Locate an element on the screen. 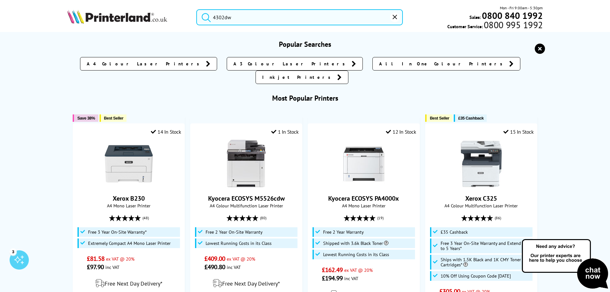 This screenshot has width=610, height=292. div: 3 is located at coordinates (13, 251).